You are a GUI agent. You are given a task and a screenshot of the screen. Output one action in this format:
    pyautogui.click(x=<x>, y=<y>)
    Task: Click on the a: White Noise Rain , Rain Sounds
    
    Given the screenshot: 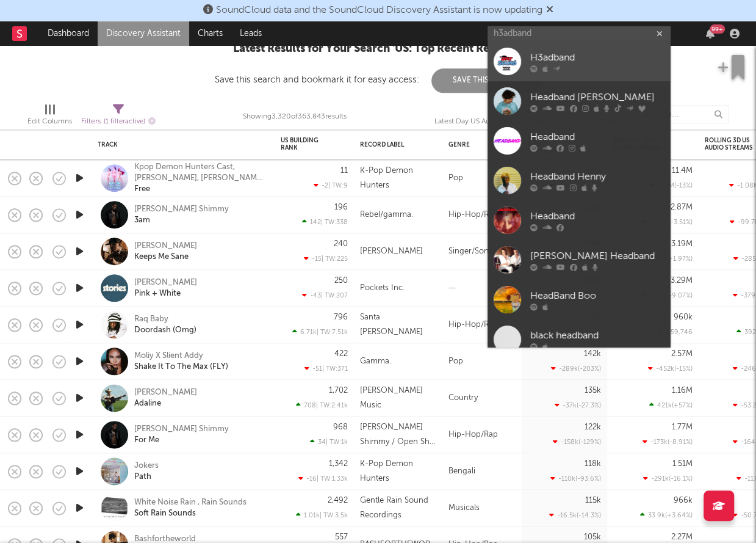 What is the action you would take?
    pyautogui.click(x=190, y=503)
    